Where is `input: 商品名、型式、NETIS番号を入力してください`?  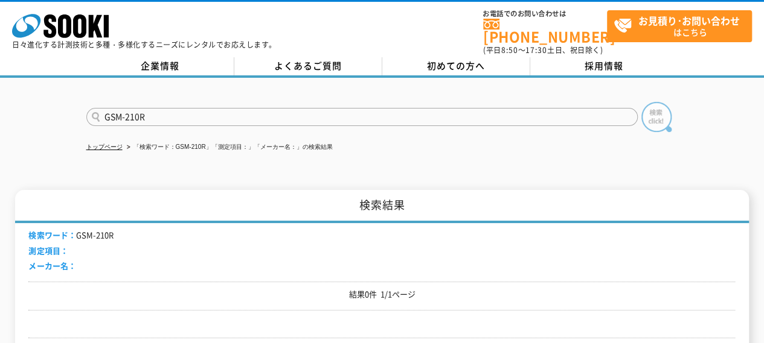
input: 商品名、型式、NETIS番号を入力してください is located at coordinates (362, 117).